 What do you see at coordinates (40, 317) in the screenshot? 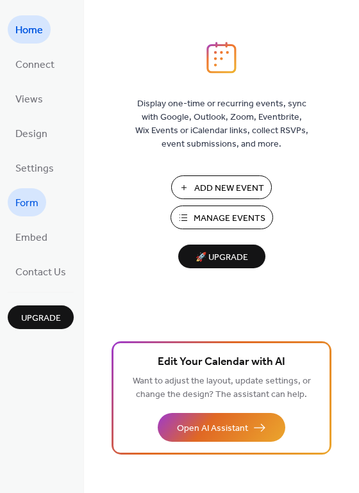
I see `button: Upgrade` at bounding box center [40, 317].